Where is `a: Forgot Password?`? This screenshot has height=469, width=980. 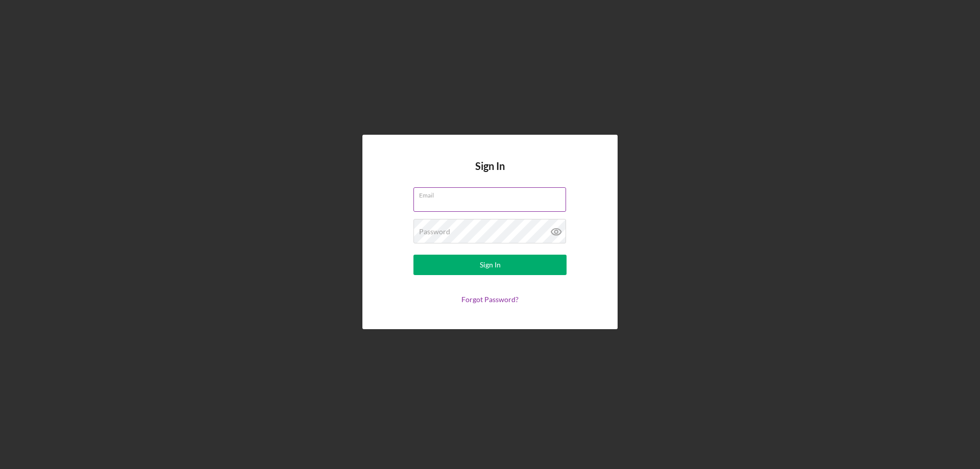
a: Forgot Password? is located at coordinates (490, 299).